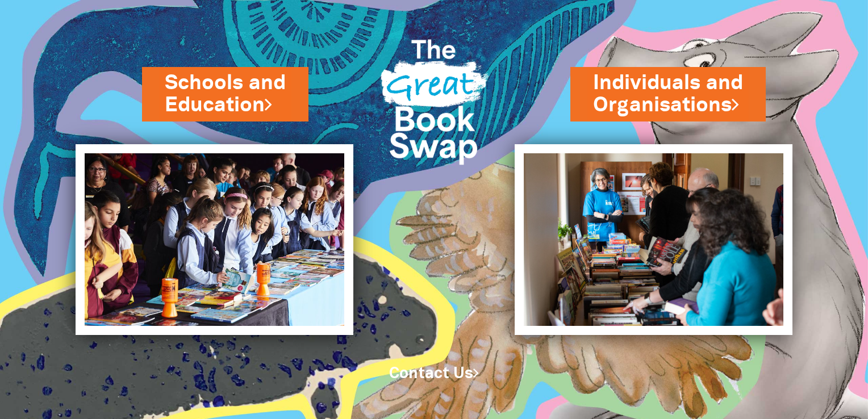 This screenshot has height=419, width=868. Describe the element at coordinates (434, 374) in the screenshot. I see `a: Contact Us` at that location.